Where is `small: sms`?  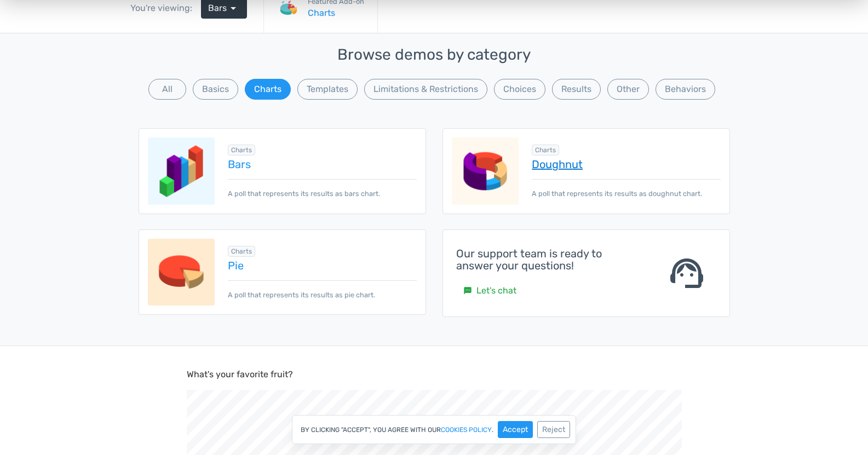 small: sms is located at coordinates (468, 290).